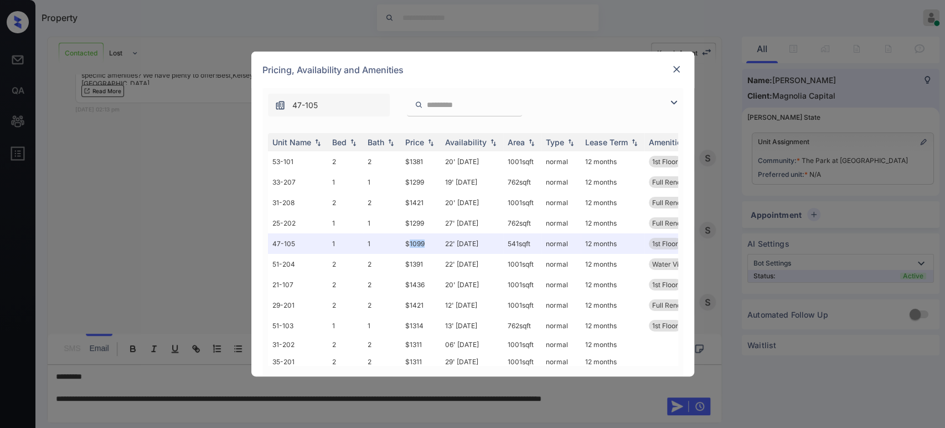 The image size is (945, 428). I want to click on div: Lease Term, so click(606, 142).